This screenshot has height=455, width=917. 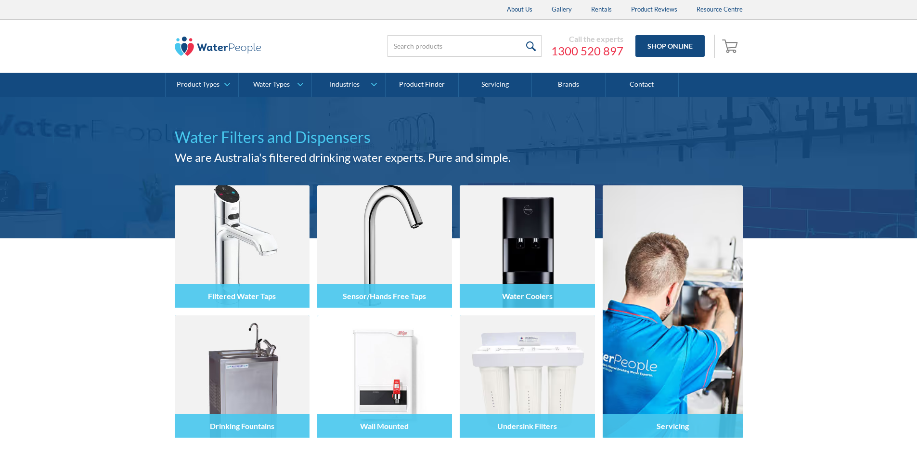 What do you see at coordinates (242, 425) in the screenshot?
I see `h4: Drinking Fountains` at bounding box center [242, 425].